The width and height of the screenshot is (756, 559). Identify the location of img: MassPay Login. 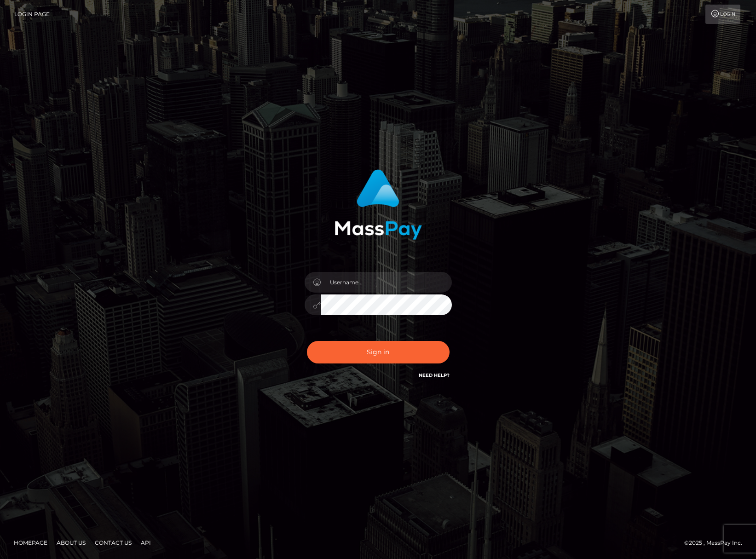
(378, 205).